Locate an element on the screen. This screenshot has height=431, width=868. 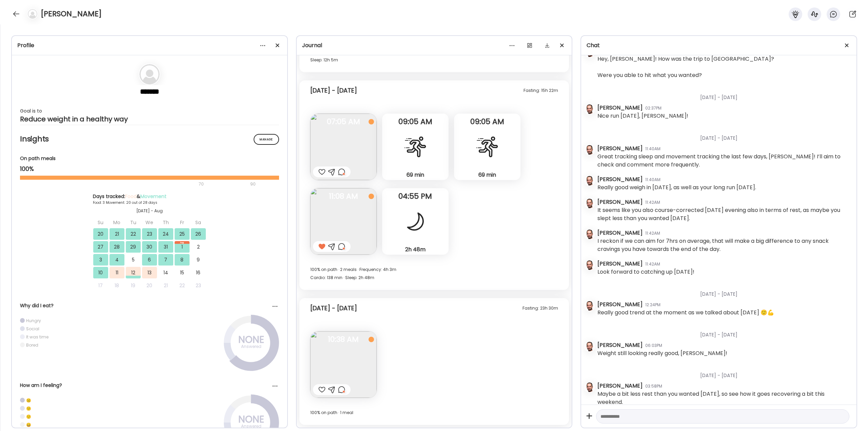
div: 22 is located at coordinates (182, 286).